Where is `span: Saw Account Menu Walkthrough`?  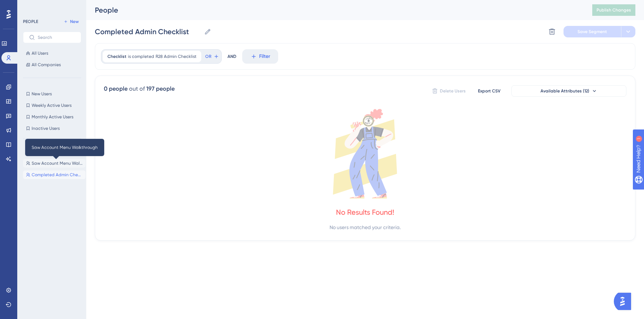
span: Saw Account Menu Walkthrough is located at coordinates (57, 163).